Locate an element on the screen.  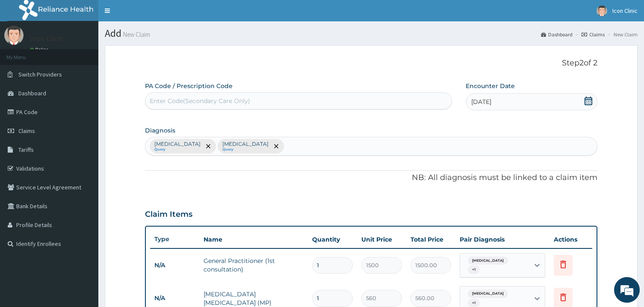
th: Unit Price is located at coordinates (381, 239).